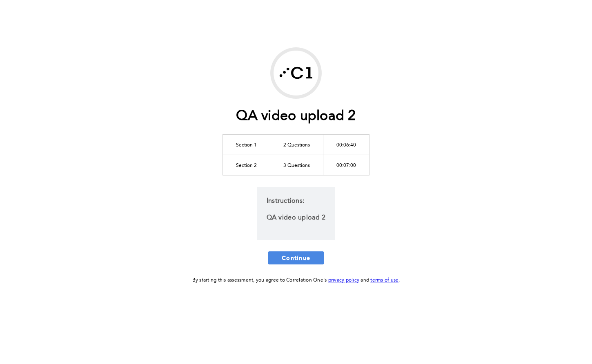 The image size is (592, 364). I want to click on button: Continue, so click(296, 258).